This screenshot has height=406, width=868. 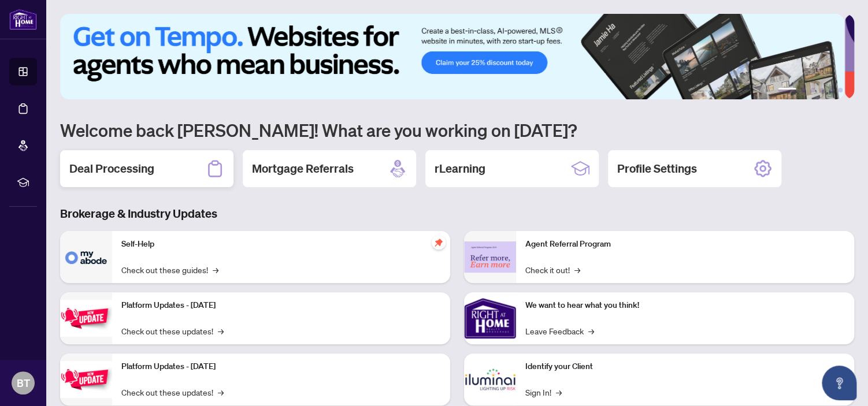 What do you see at coordinates (23, 19) in the screenshot?
I see `img: logo` at bounding box center [23, 19].